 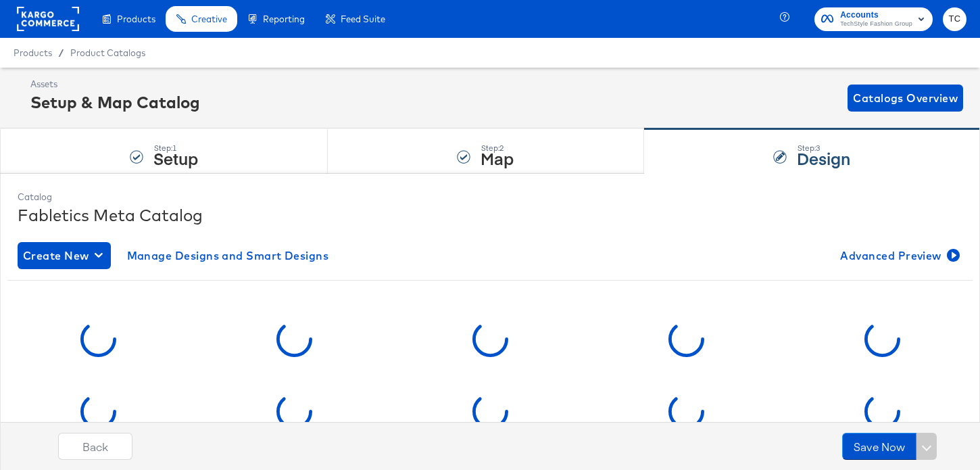 I want to click on div: Fabletics Meta Catalog, so click(x=490, y=215).